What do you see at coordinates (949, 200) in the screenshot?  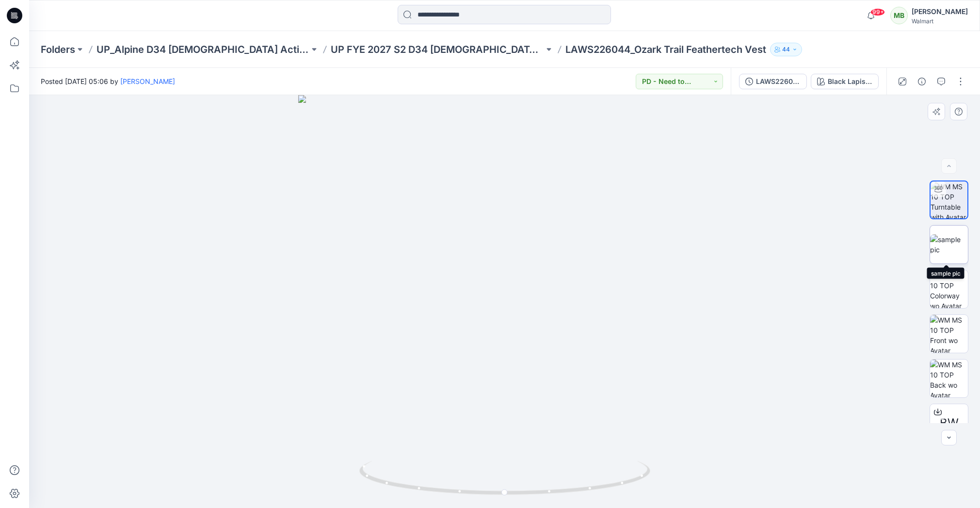 I see `img: WM MS 10 TOP Turntable with Avatar` at bounding box center [949, 200].